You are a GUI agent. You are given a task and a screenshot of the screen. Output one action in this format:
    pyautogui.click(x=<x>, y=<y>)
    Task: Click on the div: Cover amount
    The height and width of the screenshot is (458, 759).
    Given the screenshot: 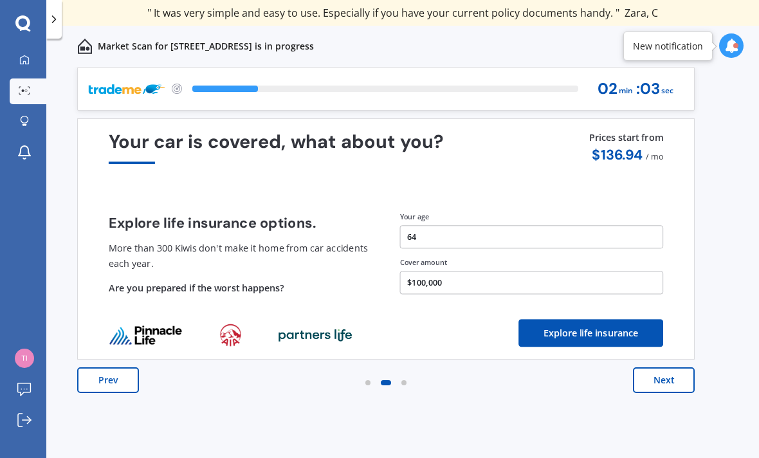 What is the action you would take?
    pyautogui.click(x=532, y=263)
    